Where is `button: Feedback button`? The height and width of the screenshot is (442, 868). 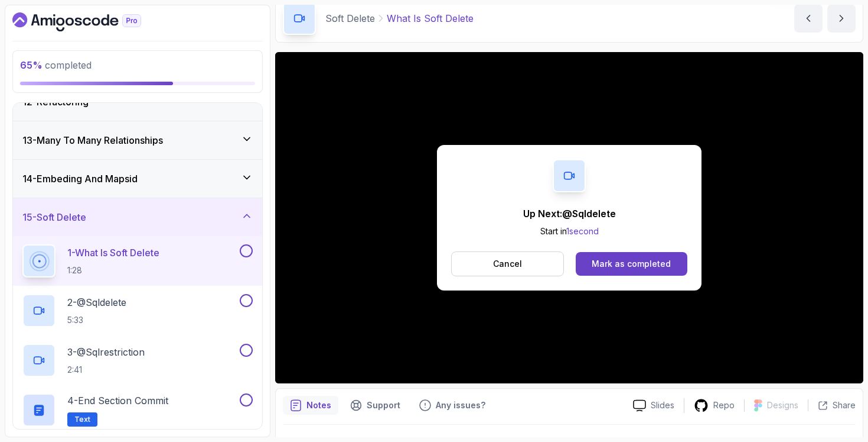
button: Feedback button is located at coordinates (452, 405).